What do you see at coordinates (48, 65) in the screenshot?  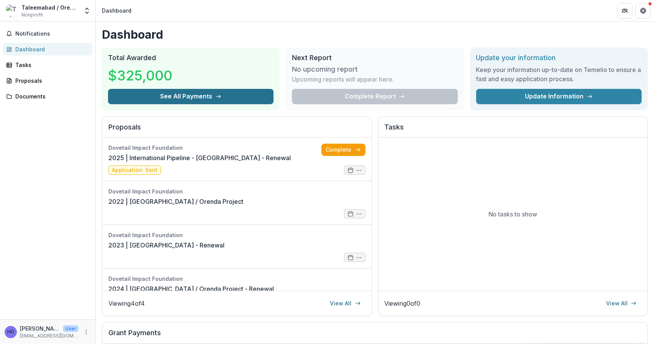 I see `a: Tasks` at bounding box center [48, 65].